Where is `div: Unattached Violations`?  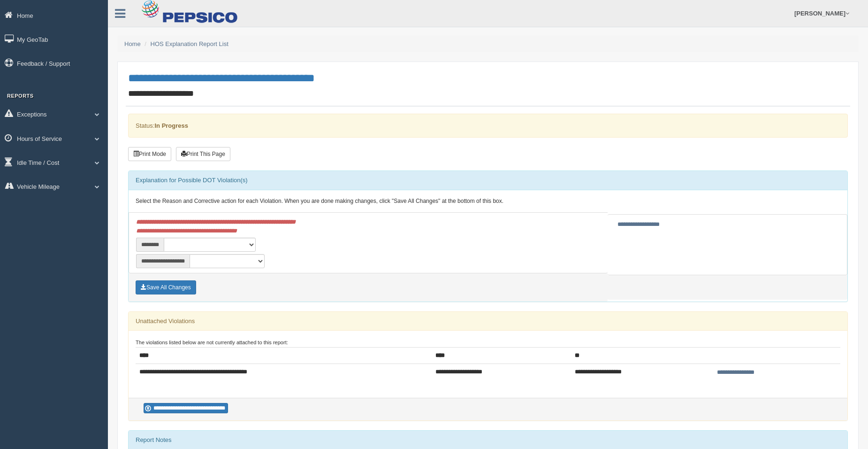
div: Unattached Violations is located at coordinates (488, 321).